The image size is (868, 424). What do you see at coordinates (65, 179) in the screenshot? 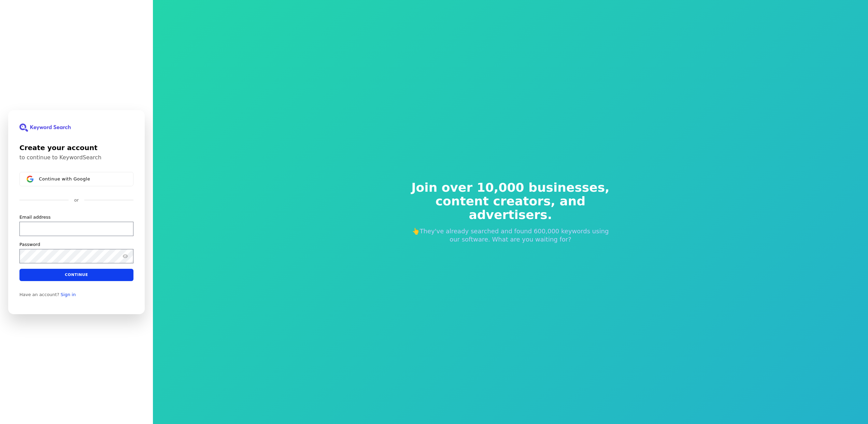
I see `span: Continue with Google` at bounding box center [65, 179].